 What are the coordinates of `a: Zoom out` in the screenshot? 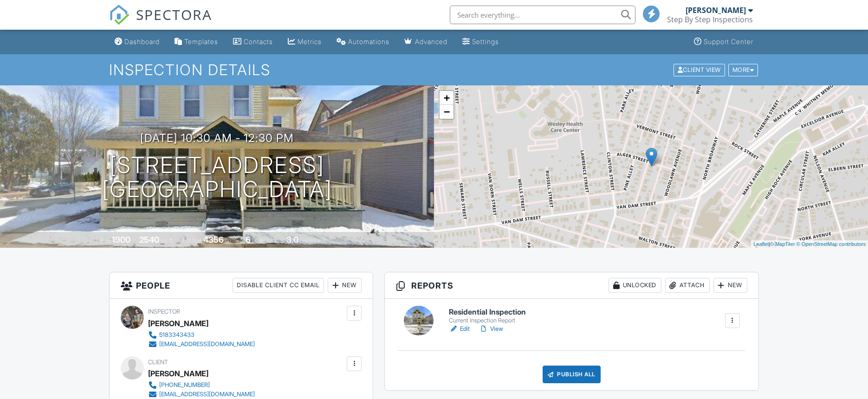 It's located at (447, 112).